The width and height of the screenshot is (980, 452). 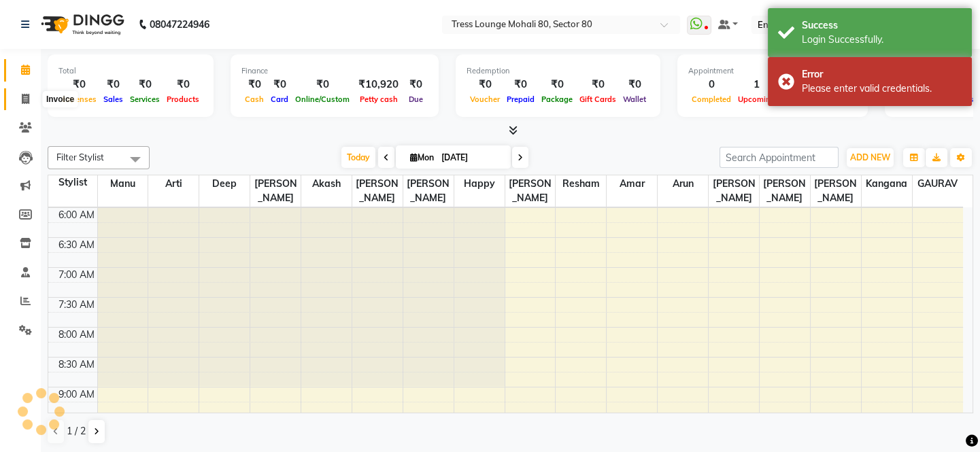 What do you see at coordinates (416, 99) in the screenshot?
I see `span: Due` at bounding box center [416, 99].